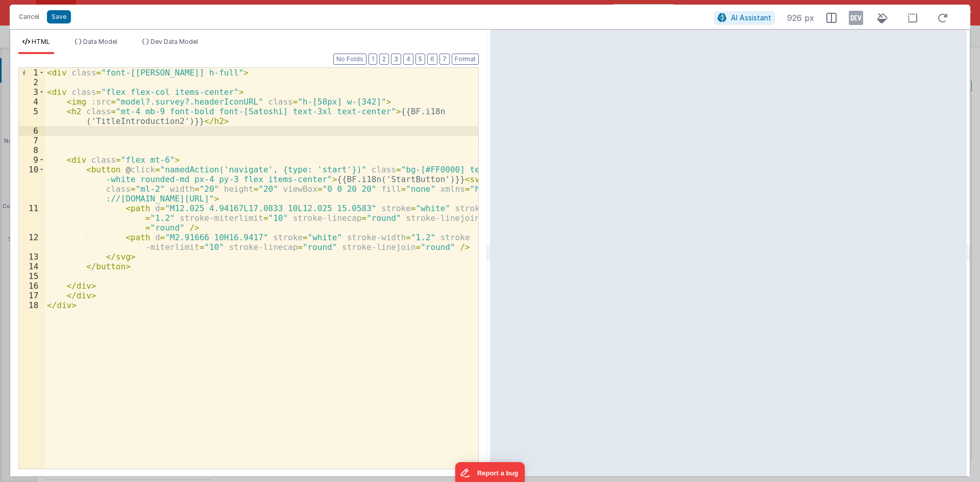 The image size is (980, 482). Describe the element at coordinates (396, 59) in the screenshot. I see `button: 3` at that location.